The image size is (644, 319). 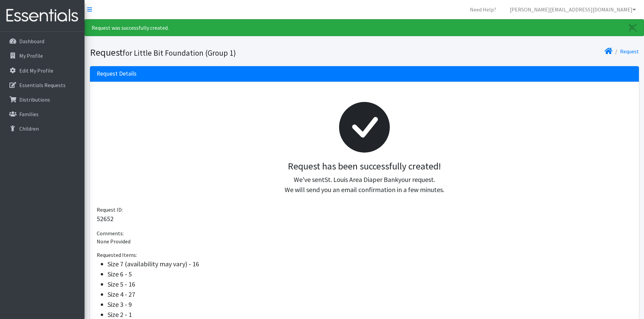 What do you see at coordinates (629, 51) in the screenshot?
I see `a: Request` at bounding box center [629, 51].